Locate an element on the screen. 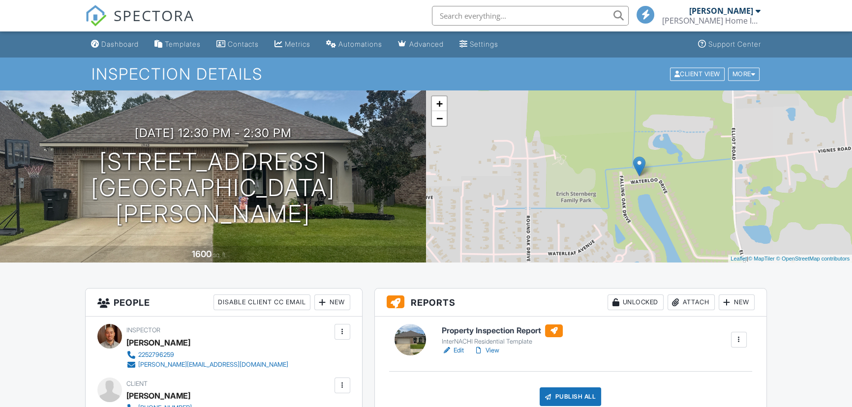 The width and height of the screenshot is (852, 407). a: Leaflet is located at coordinates (739, 259).